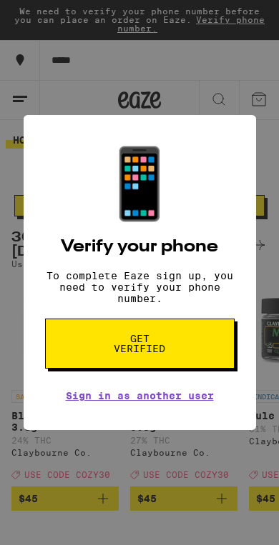 This screenshot has width=279, height=545. What do you see at coordinates (120, 102) in the screenshot?
I see `button: Redirect to URL` at bounding box center [120, 102].